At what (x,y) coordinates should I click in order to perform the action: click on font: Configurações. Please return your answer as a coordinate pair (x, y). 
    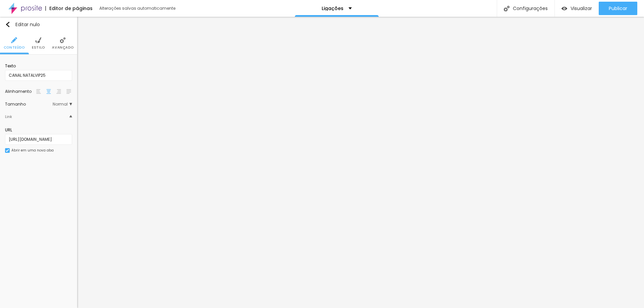
    Looking at the image, I should click on (530, 8).